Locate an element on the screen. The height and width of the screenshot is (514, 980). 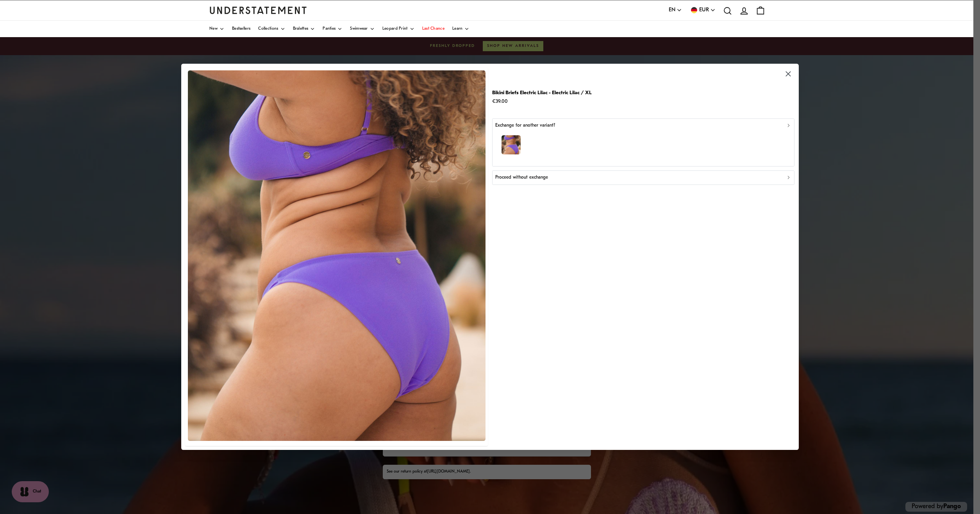
a: New is located at coordinates (217, 29).